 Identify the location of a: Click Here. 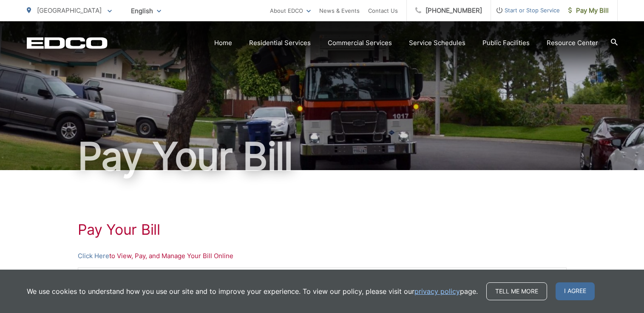
(94, 256).